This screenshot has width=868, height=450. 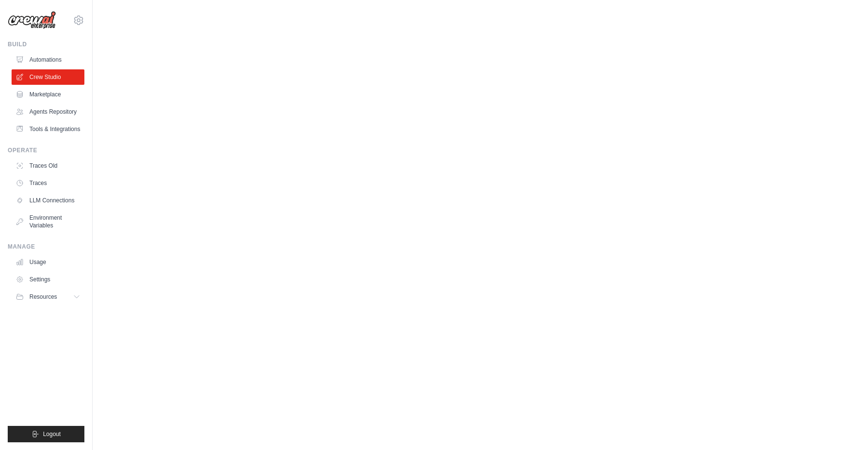 What do you see at coordinates (48, 183) in the screenshot?
I see `a: Traces` at bounding box center [48, 183].